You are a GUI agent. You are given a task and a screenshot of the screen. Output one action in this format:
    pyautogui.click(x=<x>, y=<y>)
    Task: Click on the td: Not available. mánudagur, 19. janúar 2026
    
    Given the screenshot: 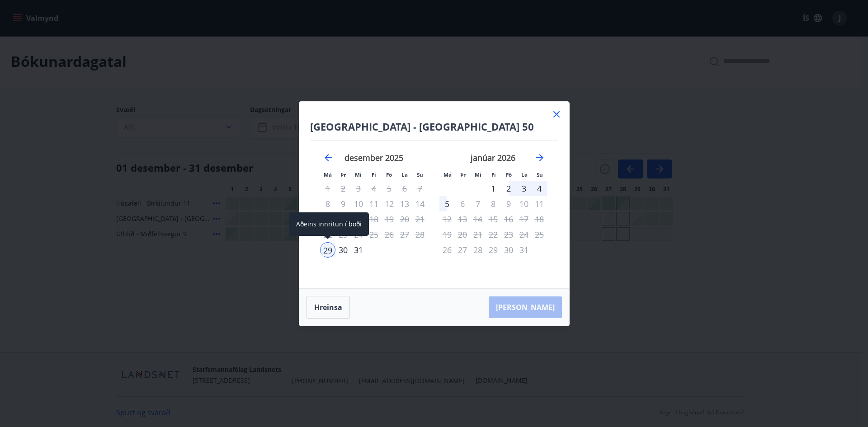 What is the action you would take?
    pyautogui.click(x=447, y=234)
    